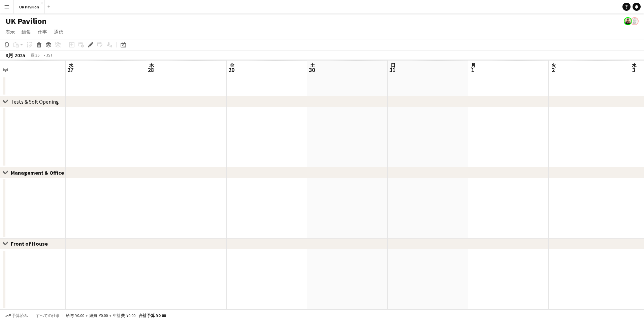  What do you see at coordinates (15, 55) in the screenshot?
I see `div: 8月 2025` at bounding box center [15, 55].